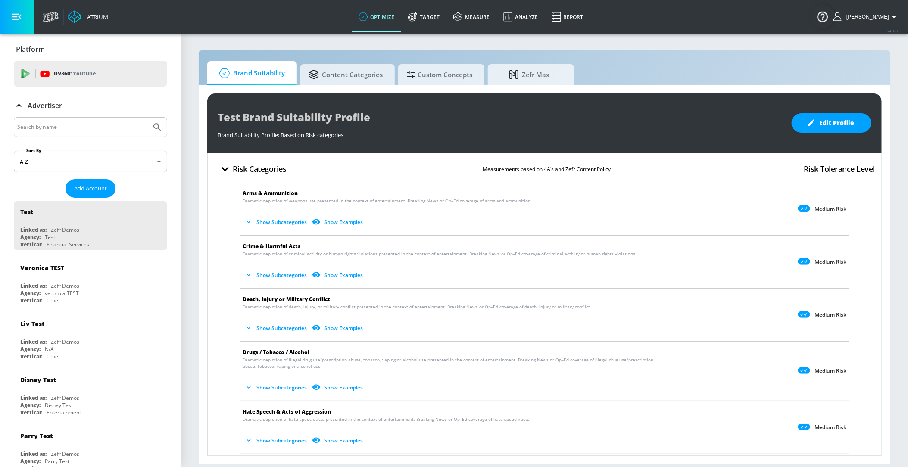 Image resolution: width=908 pixels, height=467 pixels. What do you see at coordinates (272, 246) in the screenshot?
I see `span: Crime & Harmful Acts` at bounding box center [272, 246].